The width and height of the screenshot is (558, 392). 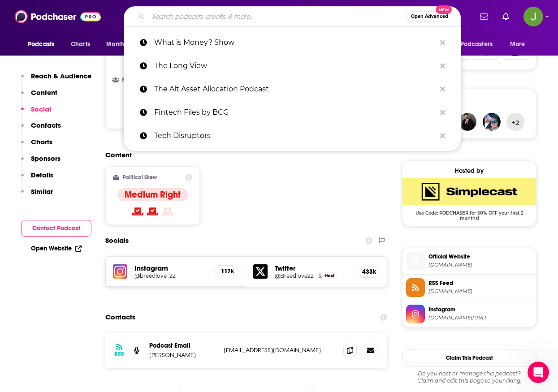 What do you see at coordinates (469, 192) in the screenshot?
I see `img: SimpleCast Deal: Use Code: PODCHASER for 50% OFF your first 2 months!` at bounding box center [469, 192].